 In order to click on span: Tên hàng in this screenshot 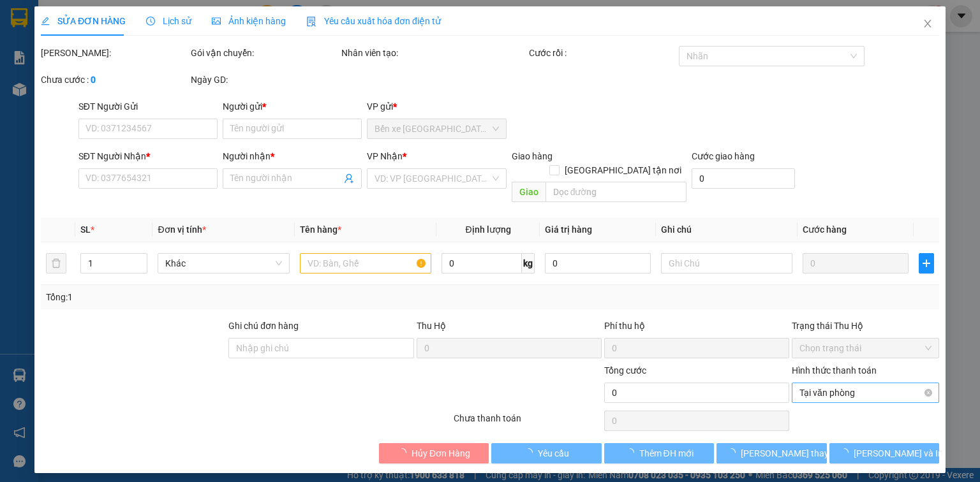, I will do `click(320, 230)`.